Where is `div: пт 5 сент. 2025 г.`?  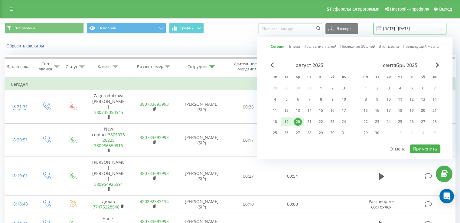
div: пт 5 сент. 2025 г. is located at coordinates (412, 88).